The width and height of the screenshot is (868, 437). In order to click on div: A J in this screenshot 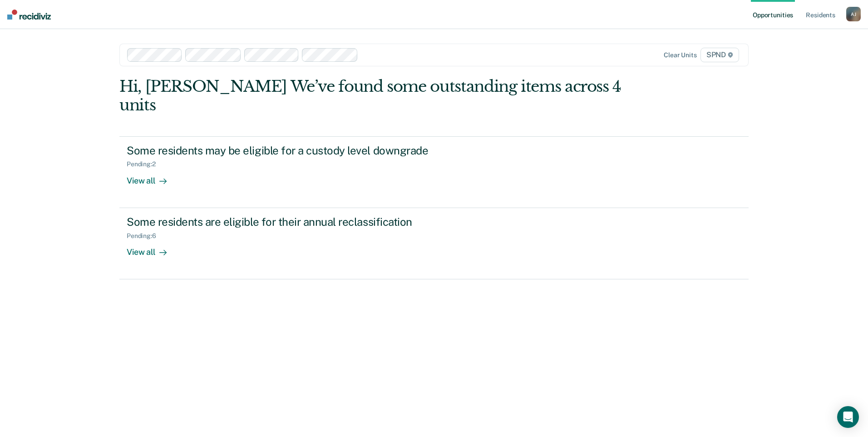, I will do `click(853, 14)`.